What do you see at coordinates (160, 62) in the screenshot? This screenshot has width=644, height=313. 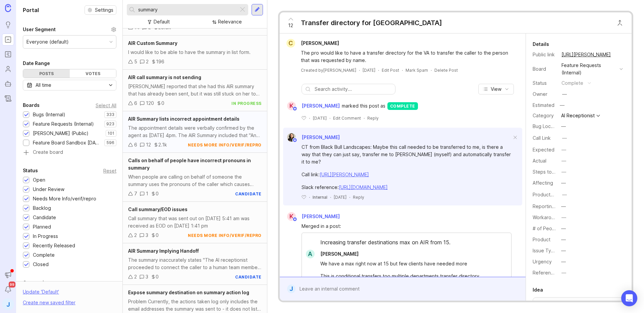 I see `div: 196` at bounding box center [160, 62].